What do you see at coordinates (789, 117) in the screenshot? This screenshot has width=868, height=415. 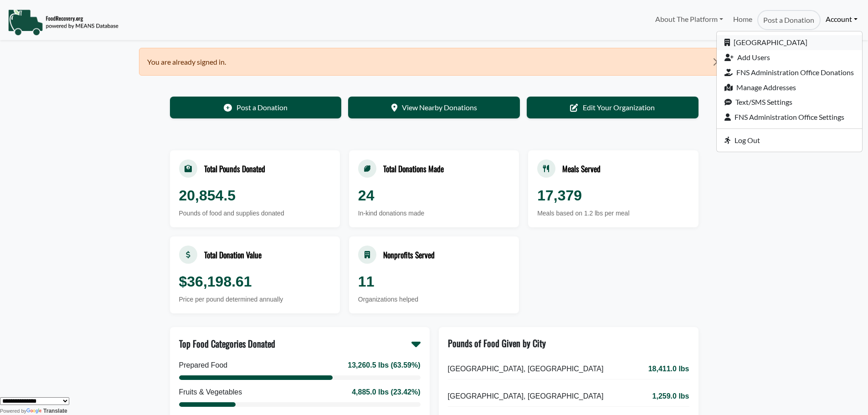 I see `a: FNS Administration Office Settings` at bounding box center [789, 117].